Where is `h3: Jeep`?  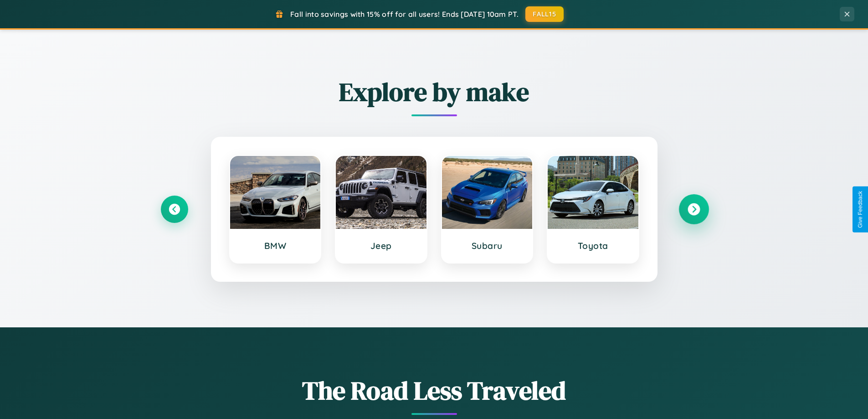 h3: Jeep is located at coordinates (381, 246).